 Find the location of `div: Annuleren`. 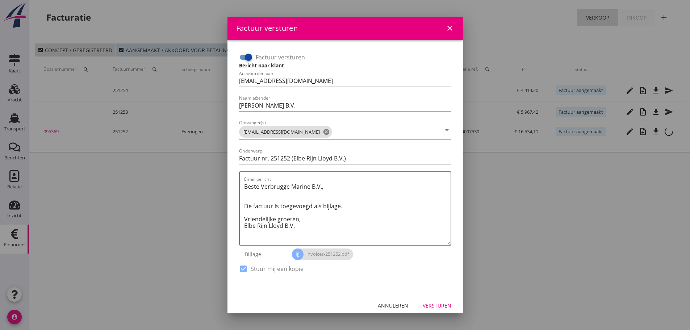

div: Annuleren is located at coordinates (393, 305).